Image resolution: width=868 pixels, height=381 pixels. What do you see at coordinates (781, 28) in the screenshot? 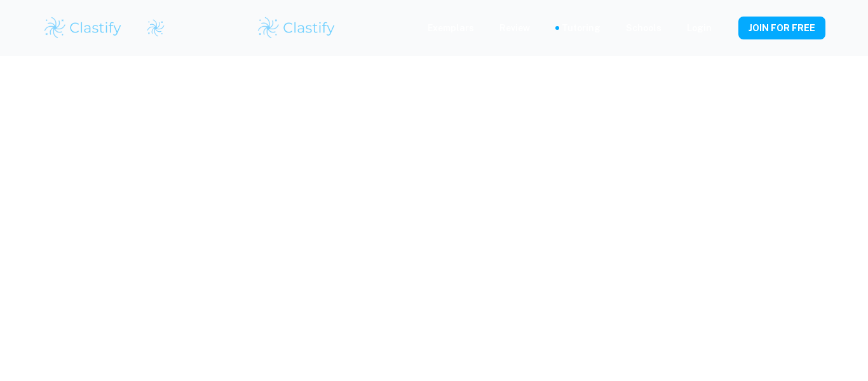
I see `a: JOIN FOR FREE` at bounding box center [781, 28].